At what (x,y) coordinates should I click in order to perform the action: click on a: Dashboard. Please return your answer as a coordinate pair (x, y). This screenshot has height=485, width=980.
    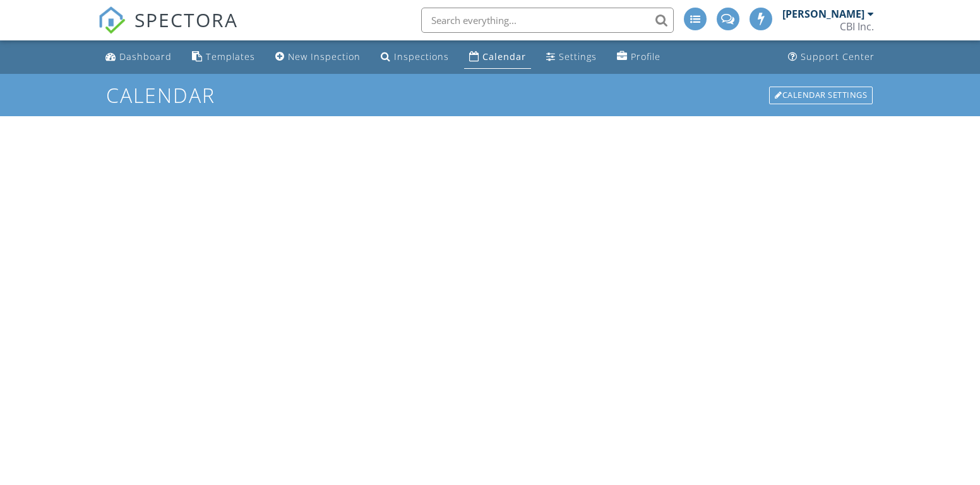
    Looking at the image, I should click on (138, 57).